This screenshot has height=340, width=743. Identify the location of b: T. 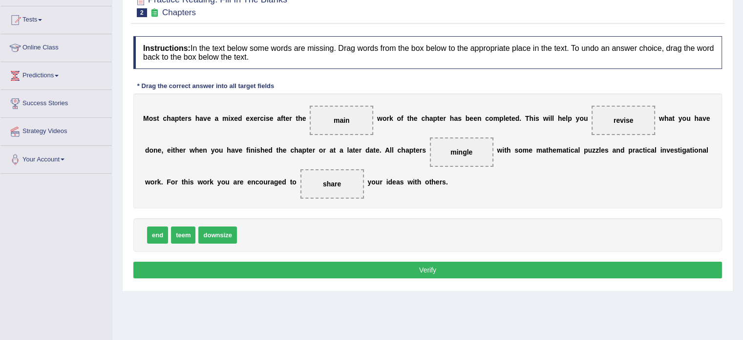
(527, 118).